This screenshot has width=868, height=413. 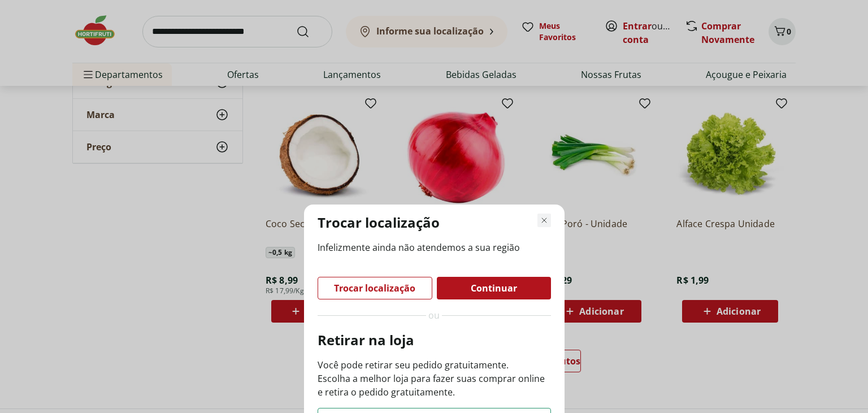 I want to click on button: Fechar modal de regionalização, so click(x=544, y=220).